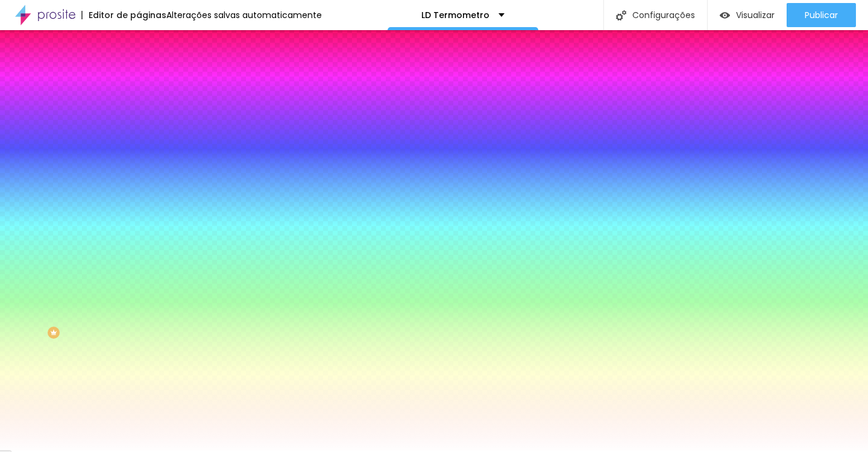 Image resolution: width=868 pixels, height=452 pixels. I want to click on p: LD Termometro, so click(455, 15).